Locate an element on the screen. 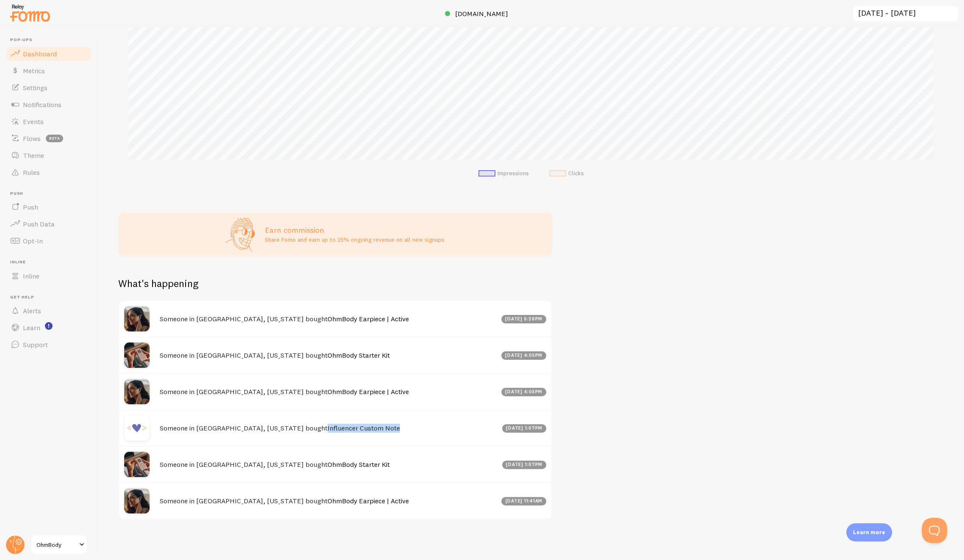 The height and width of the screenshot is (560, 964). li: Clicks is located at coordinates (566, 173).